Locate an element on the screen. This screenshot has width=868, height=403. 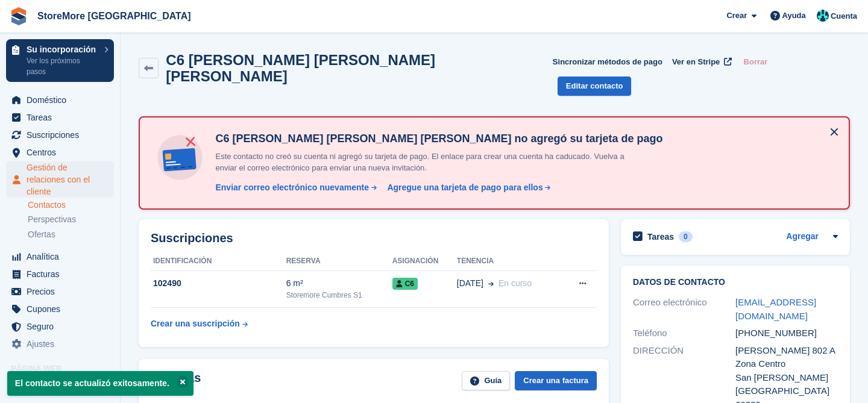
span: Ofertas is located at coordinates (41, 235).